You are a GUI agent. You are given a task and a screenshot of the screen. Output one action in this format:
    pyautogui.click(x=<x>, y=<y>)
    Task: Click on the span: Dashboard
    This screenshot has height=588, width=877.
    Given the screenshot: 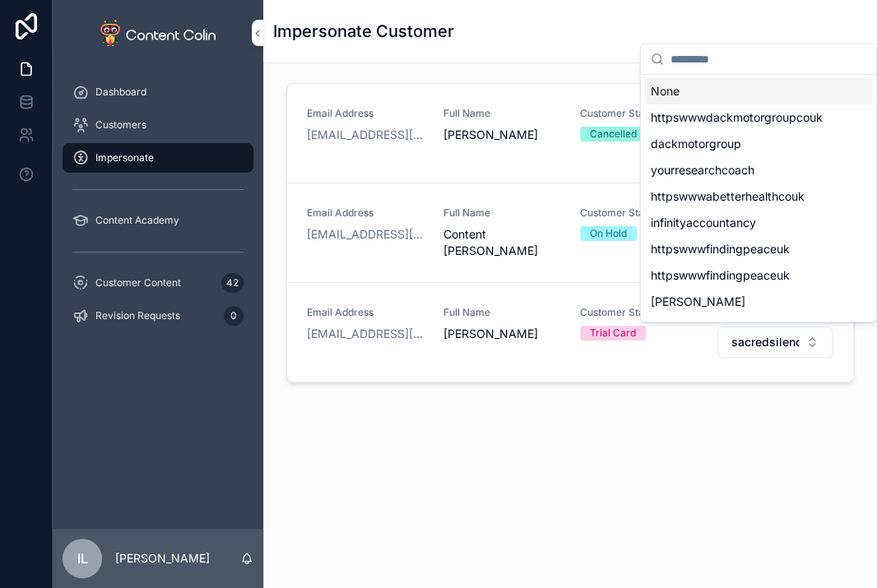 What is the action you would take?
    pyautogui.click(x=121, y=92)
    